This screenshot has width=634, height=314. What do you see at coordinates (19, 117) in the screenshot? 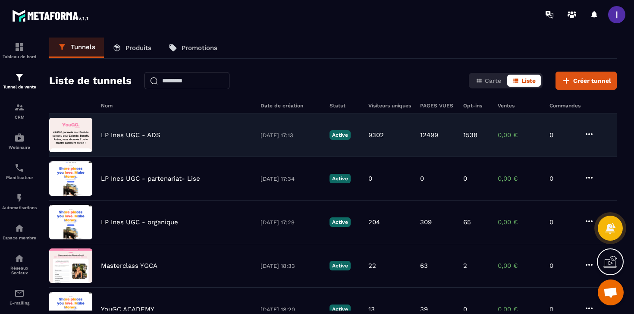
I see `p: CRM` at bounding box center [19, 117].